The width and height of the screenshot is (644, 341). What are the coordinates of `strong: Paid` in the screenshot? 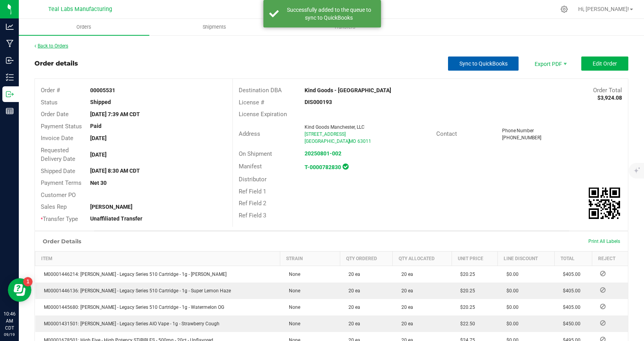 It's located at (96, 126).